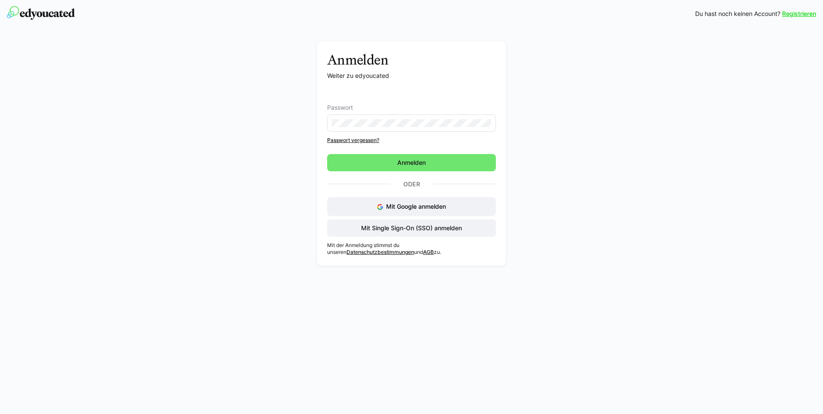 The image size is (823, 414). Describe the element at coordinates (416, 206) in the screenshot. I see `span: Mit Google anmelden` at that location.